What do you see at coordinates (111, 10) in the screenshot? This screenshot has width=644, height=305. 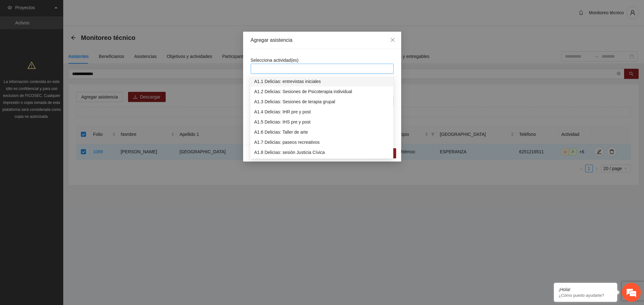 I see `div: Minimizar ventana de chat en vivo` at bounding box center [111, 10].